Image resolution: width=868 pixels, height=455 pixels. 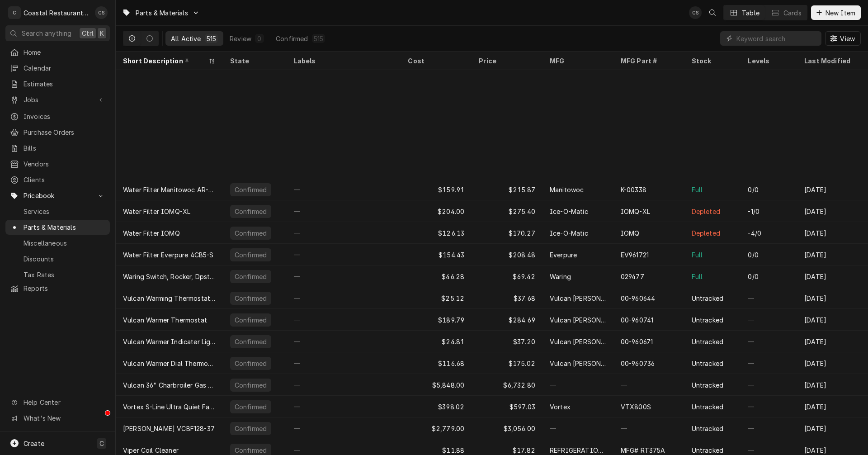 What do you see at coordinates (168, 255) in the screenshot?
I see `div: Water Filter Everpure 4CB5-S` at bounding box center [168, 255].